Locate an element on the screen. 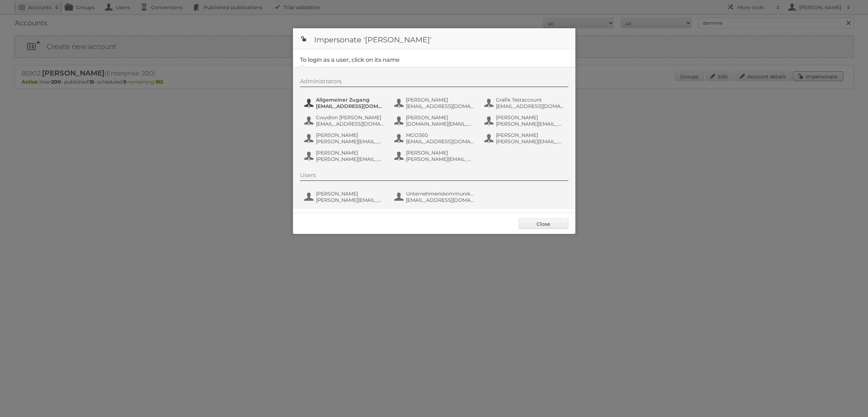  span: Grafik Testaccount is located at coordinates (530, 100).